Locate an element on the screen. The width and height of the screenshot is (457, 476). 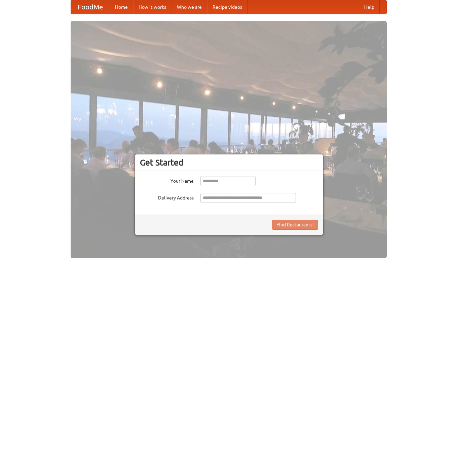
a: Help is located at coordinates (369, 7).